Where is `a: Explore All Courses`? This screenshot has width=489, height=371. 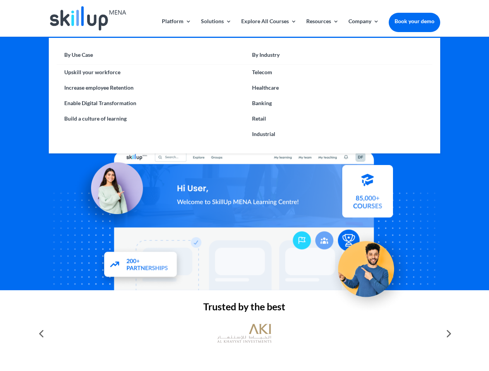 a: Explore All Courses is located at coordinates (269, 27).